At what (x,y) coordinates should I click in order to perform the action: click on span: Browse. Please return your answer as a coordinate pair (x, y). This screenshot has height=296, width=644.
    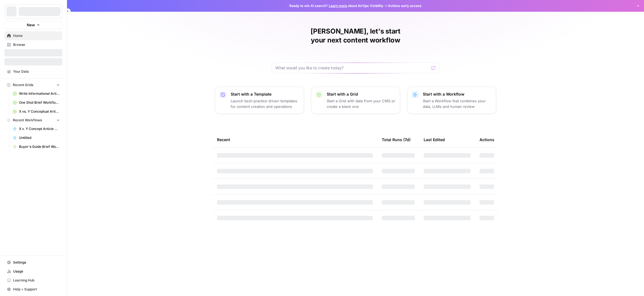
    Looking at the image, I should click on (36, 45).